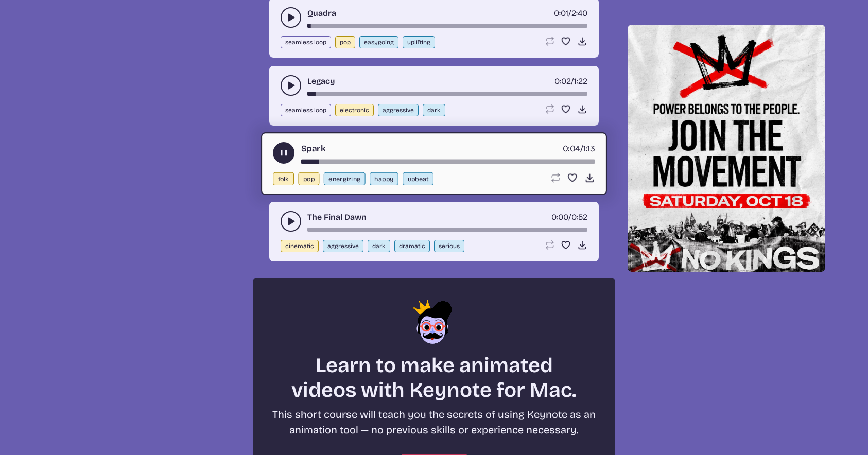  Describe the element at coordinates (581, 81) in the screenshot. I see `span: 1:22` at that location.